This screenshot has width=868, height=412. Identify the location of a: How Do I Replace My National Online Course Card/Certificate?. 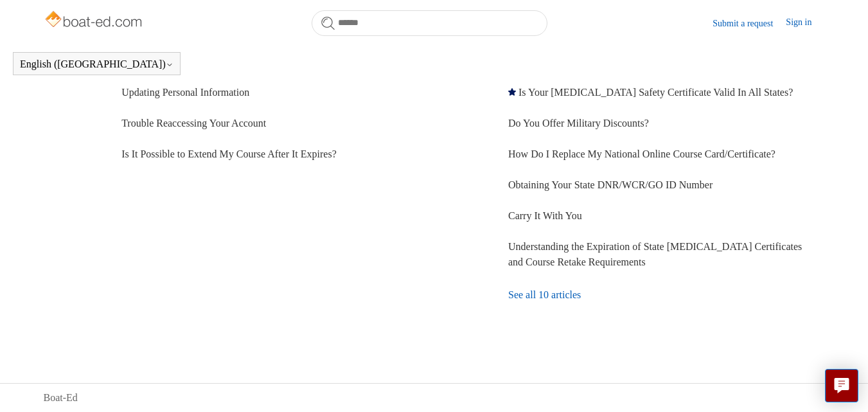
(642, 154).